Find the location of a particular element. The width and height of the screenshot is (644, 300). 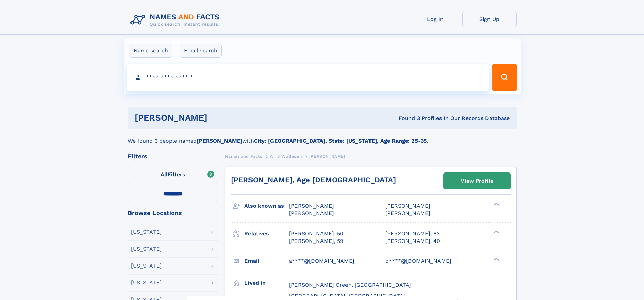

div: Browse Locations is located at coordinates (173, 213).